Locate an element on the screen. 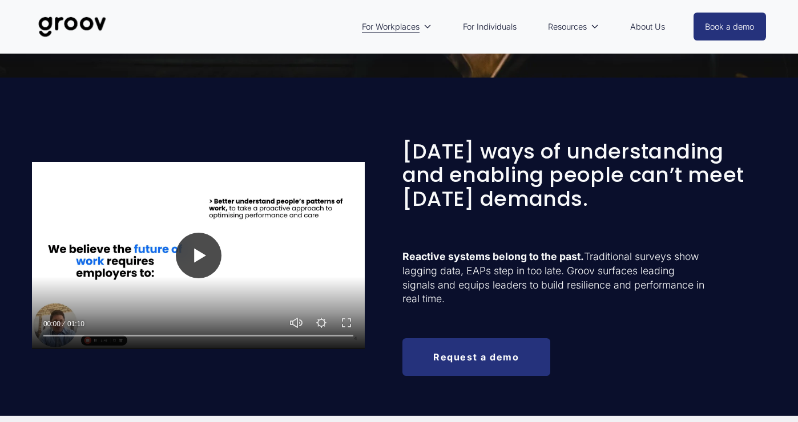  input: Seek is located at coordinates (199, 336).